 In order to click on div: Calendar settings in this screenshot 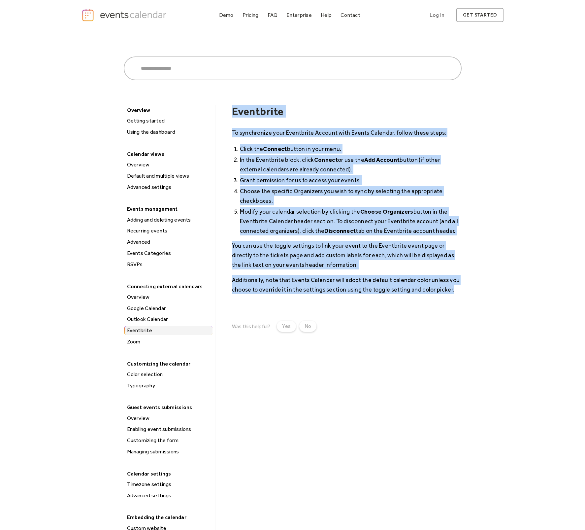, I will do `click(168, 473)`.